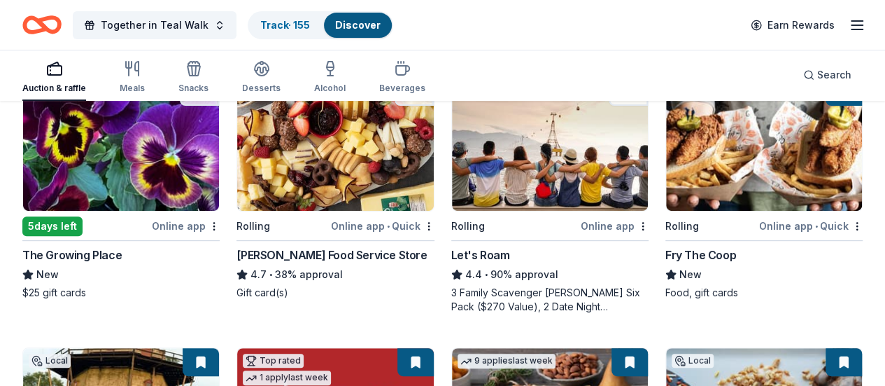  I want to click on div: 5 days left, so click(52, 226).